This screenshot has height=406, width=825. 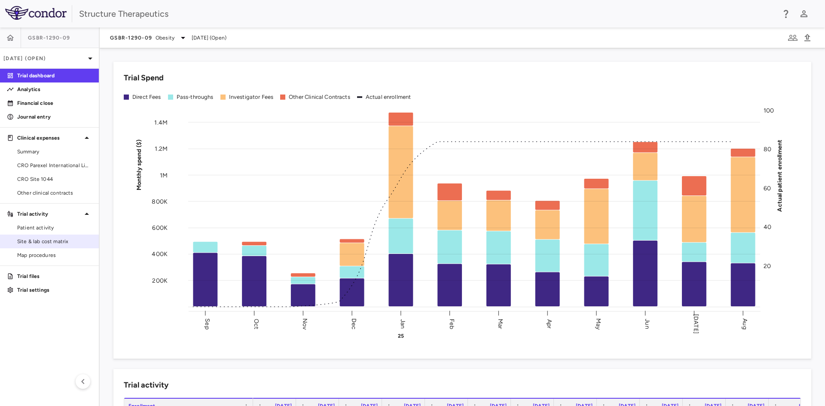 I want to click on text: Dec, so click(x=353, y=323).